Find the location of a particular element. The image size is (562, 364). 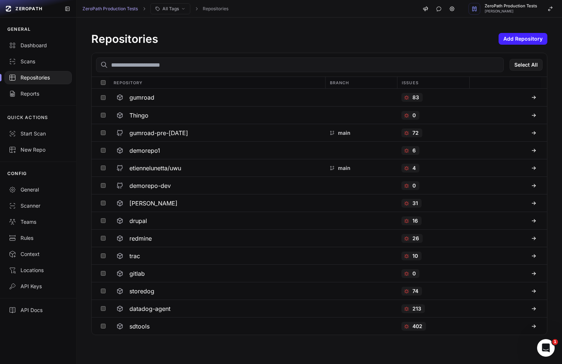

div: datadog-agent 213 is located at coordinates (319, 309).